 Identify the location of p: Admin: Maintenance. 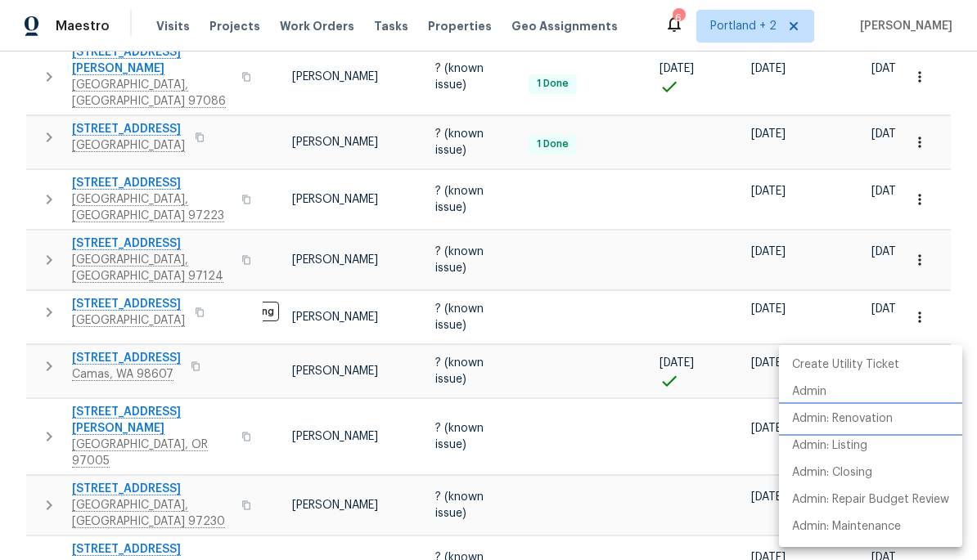
(846, 527).